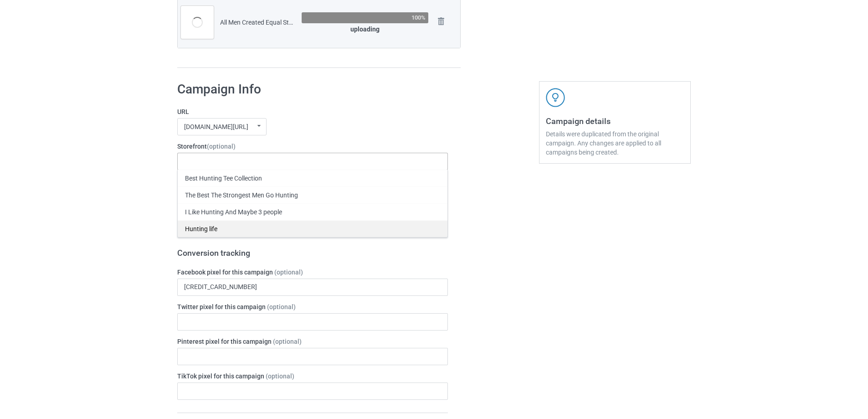  What do you see at coordinates (312, 178) in the screenshot?
I see `div: Best Hunting Tee Collection` at bounding box center [312, 178].